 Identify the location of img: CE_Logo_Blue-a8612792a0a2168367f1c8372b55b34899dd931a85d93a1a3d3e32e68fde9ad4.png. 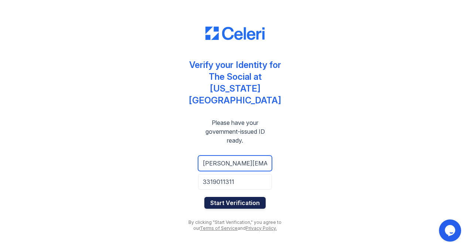
(235, 33).